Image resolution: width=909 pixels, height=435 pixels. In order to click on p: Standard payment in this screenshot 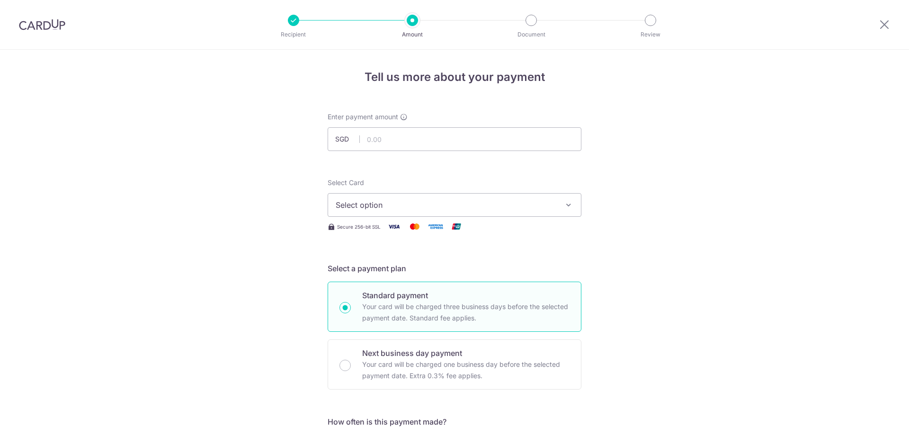, I will do `click(466, 295)`.